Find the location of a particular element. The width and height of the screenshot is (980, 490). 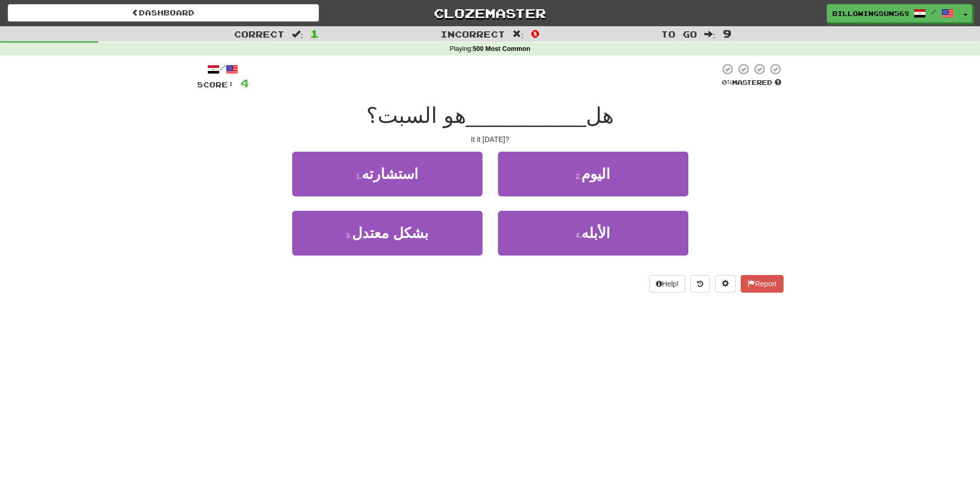

small: 2 . is located at coordinates (579, 177).